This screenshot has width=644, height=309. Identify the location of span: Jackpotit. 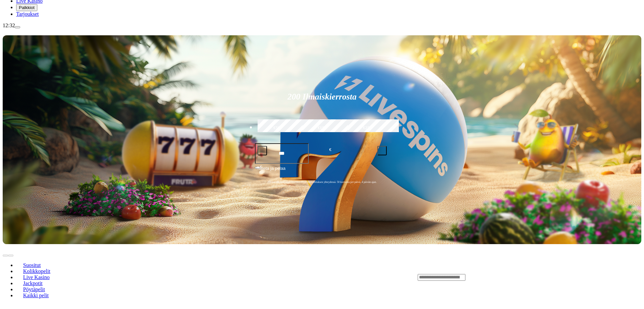
(33, 283).